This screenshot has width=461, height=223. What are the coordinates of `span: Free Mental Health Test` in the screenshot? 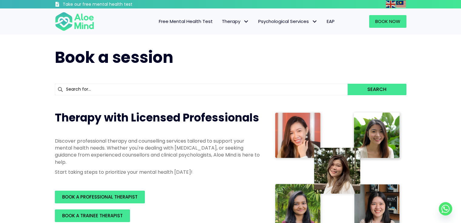 It's located at (186, 21).